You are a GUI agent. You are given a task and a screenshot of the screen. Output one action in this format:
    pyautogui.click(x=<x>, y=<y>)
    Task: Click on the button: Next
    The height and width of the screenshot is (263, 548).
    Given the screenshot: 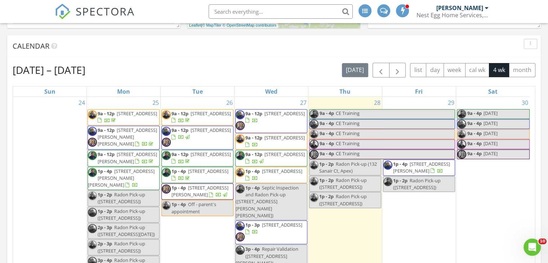 What is the action you would take?
    pyautogui.click(x=398, y=70)
    